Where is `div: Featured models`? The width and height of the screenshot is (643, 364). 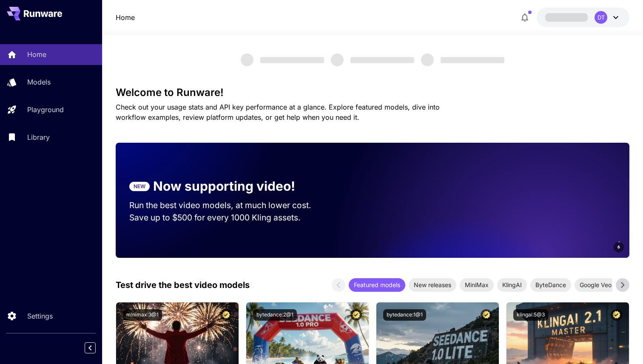
div: Featured models is located at coordinates (377, 285).